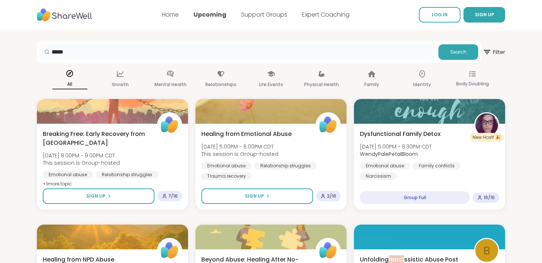  Describe the element at coordinates (440, 15) in the screenshot. I see `a: LOG IN` at that location.